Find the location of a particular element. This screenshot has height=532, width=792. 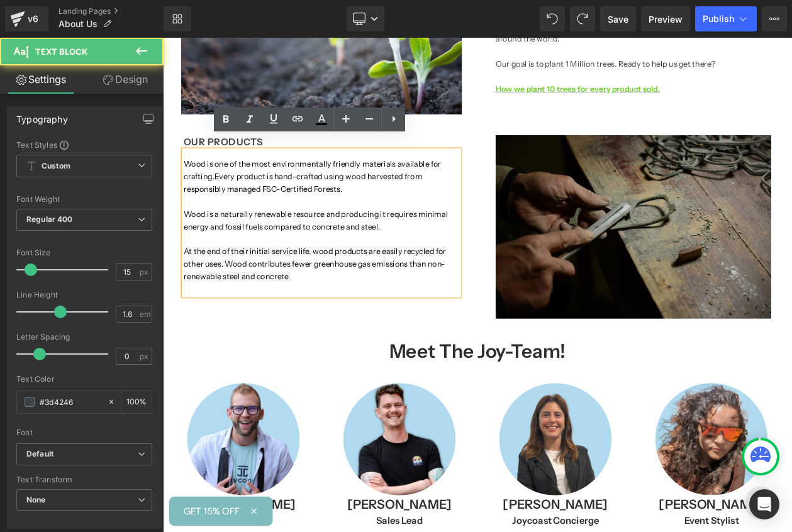

b: Meet The Joy-Team! is located at coordinates (380, 379).